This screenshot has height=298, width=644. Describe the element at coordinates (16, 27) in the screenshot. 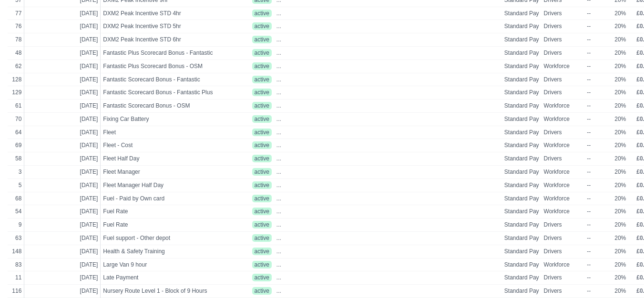

I see `td: 76` at that location.